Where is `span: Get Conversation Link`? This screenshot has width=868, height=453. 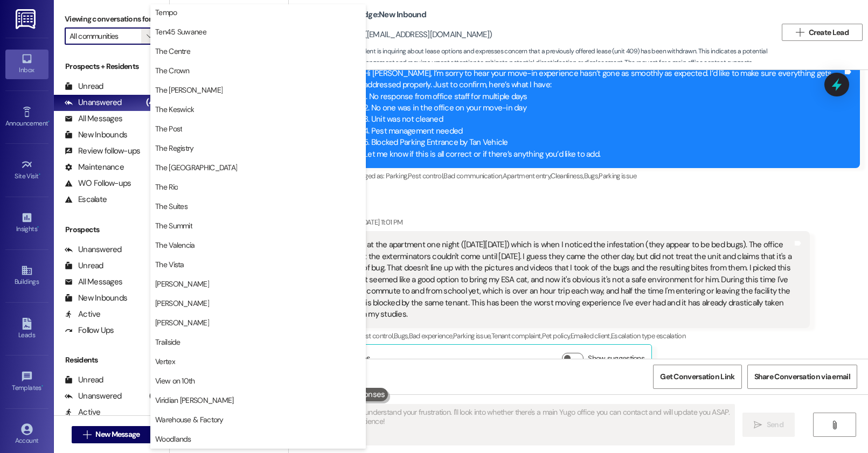
span: Get Conversation Link is located at coordinates (697, 377).